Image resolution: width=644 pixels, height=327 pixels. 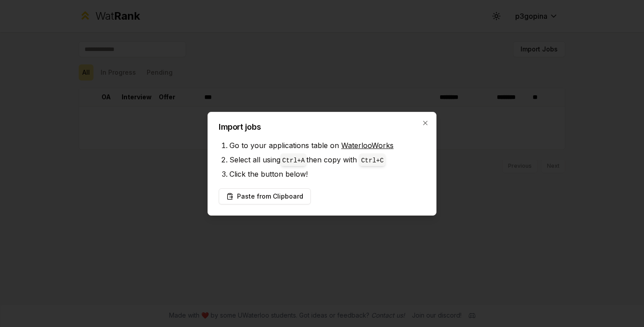 What do you see at coordinates (322, 127) in the screenshot?
I see `h2: Import jobs` at bounding box center [322, 127].